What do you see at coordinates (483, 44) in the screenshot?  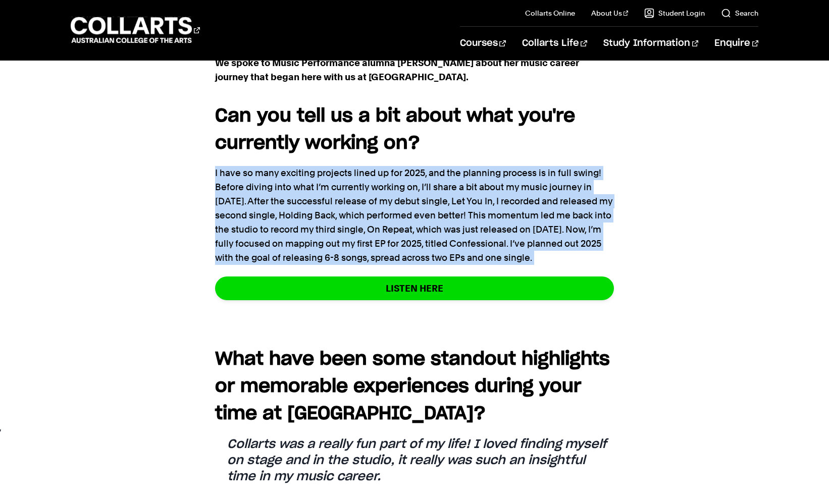 I see `a: Courses` at bounding box center [483, 44].